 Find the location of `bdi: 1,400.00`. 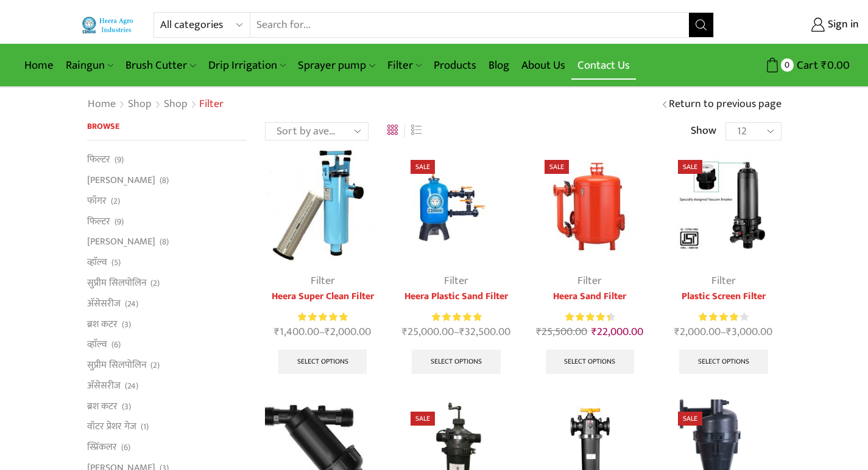

bdi: 1,400.00 is located at coordinates (297, 332).